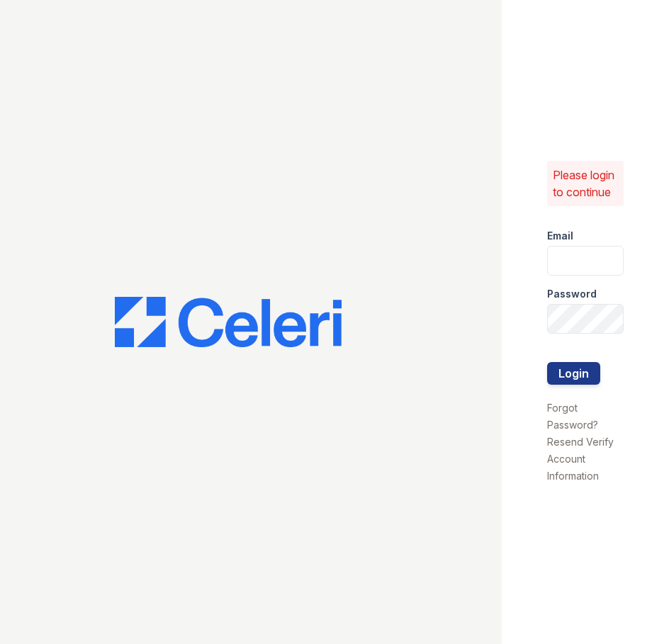 This screenshot has height=644, width=669. I want to click on label: Password, so click(572, 294).